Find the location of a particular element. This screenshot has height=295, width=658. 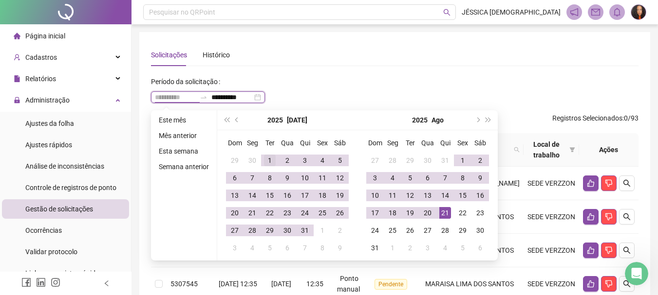

td: 2025-07-24 is located at coordinates (305, 213).